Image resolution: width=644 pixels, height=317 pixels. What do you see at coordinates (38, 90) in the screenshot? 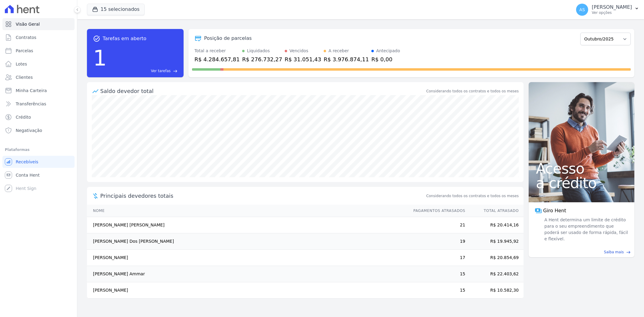
I see `a: Minha Carteira` at bounding box center [38, 90].